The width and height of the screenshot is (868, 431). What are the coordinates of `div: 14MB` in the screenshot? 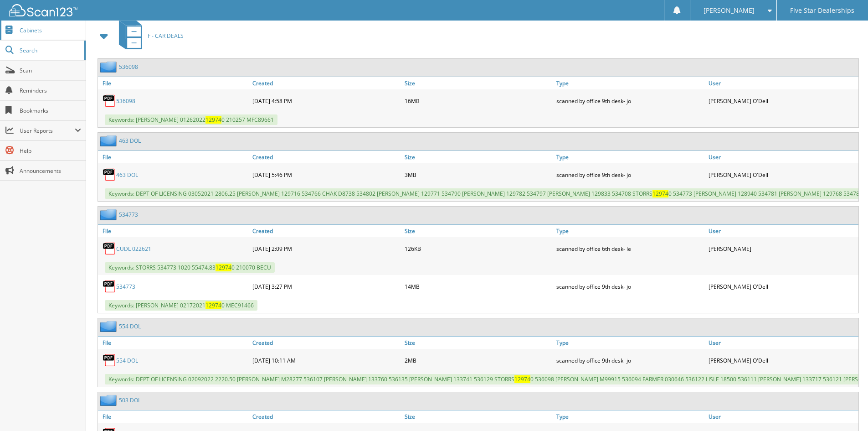 It's located at (479, 287).